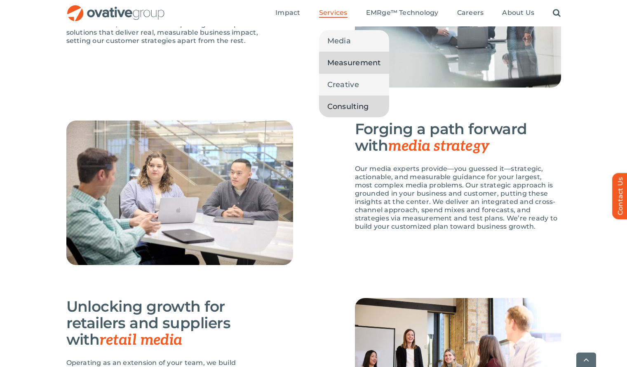 This screenshot has height=367, width=627. Describe the element at coordinates (438, 146) in the screenshot. I see `span: media strategy` at that location.